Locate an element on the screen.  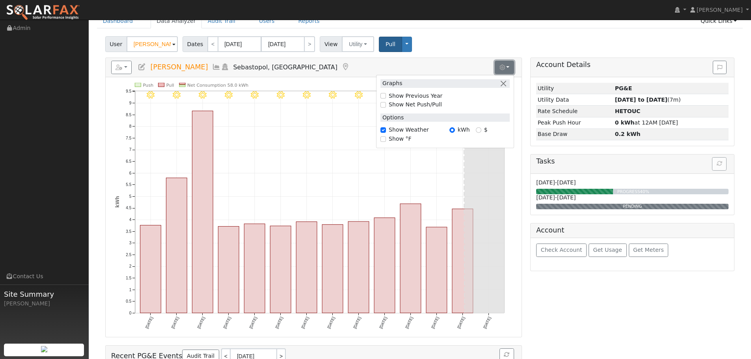
span: (7m) is located at coordinates (648, 100).